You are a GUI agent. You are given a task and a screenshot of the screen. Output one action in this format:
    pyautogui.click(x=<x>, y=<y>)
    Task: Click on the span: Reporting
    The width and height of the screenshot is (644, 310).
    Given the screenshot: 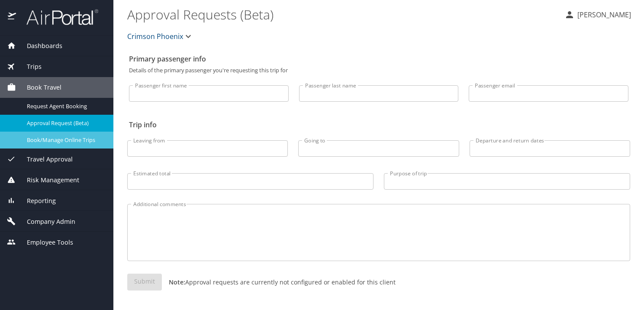 What is the action you would take?
    pyautogui.click(x=36, y=201)
    